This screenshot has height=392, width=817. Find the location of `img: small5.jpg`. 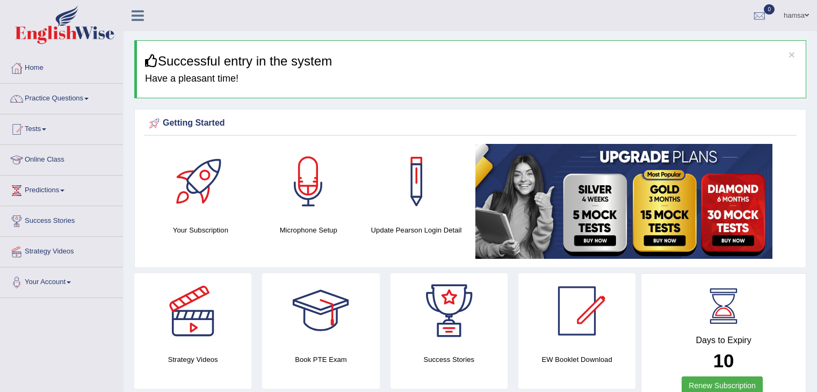

img: small5.jpg is located at coordinates (624, 202).